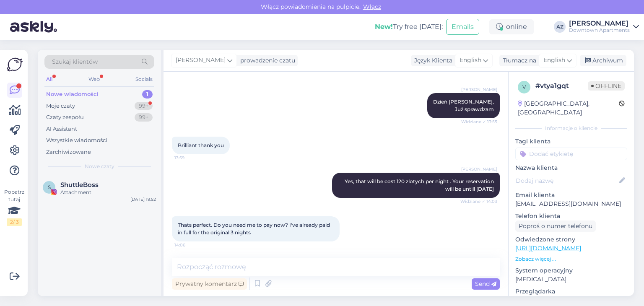 This screenshot has width=644, height=306. I want to click on span: v, so click(524, 87).